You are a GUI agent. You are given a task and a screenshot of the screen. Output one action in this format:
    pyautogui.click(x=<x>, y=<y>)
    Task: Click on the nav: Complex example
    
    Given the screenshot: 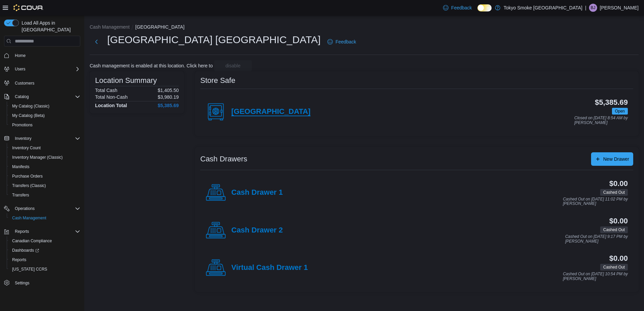 What is the action you would take?
    pyautogui.click(x=42, y=177)
    